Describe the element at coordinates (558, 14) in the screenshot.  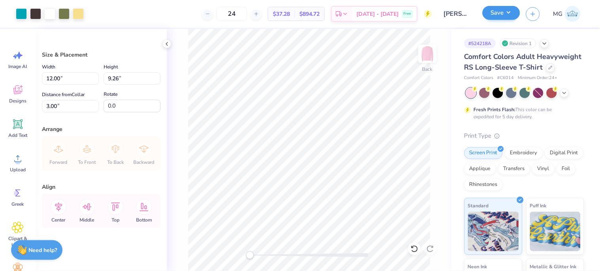
I see `span: MG` at that location.